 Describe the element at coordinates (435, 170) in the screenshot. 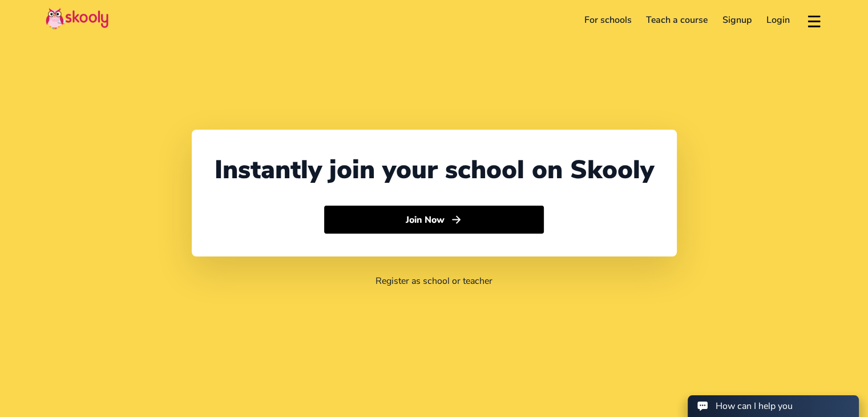

I see `div: Instantly join your school on Skooly` at that location.